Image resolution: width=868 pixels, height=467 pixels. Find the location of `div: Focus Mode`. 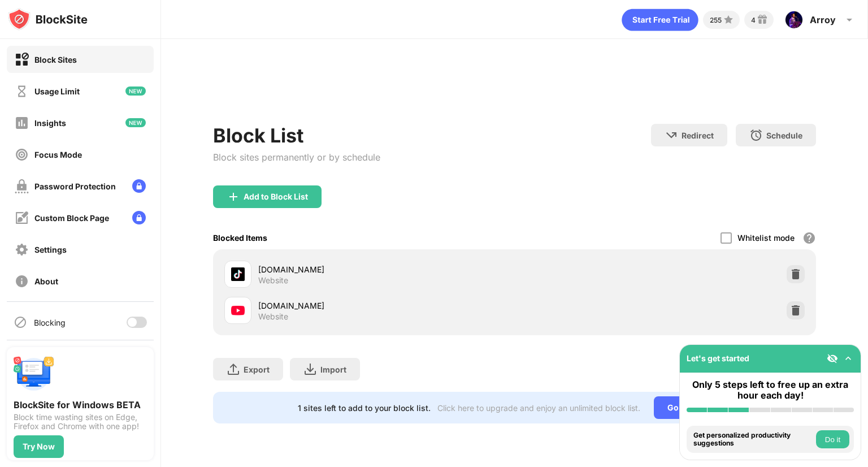

div: Focus Mode is located at coordinates (58, 155).